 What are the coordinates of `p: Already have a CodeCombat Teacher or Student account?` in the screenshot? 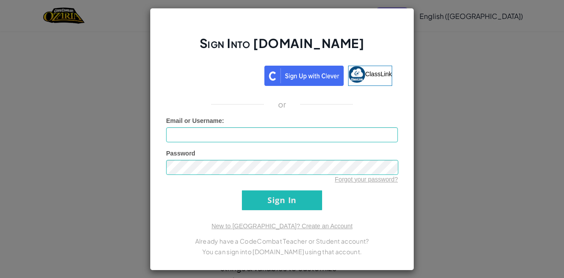 It's located at (282, 241).